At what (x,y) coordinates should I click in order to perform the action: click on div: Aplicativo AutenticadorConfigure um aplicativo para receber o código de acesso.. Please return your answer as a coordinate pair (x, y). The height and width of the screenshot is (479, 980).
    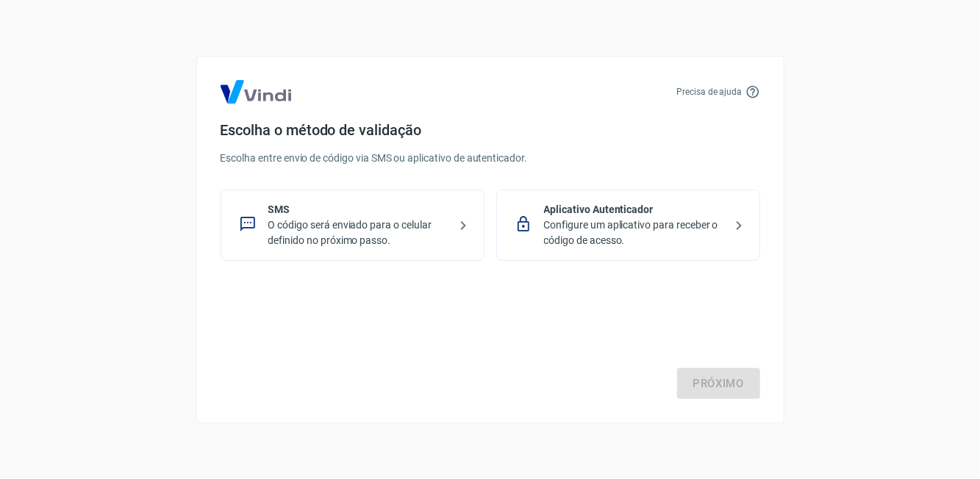
    Looking at the image, I should click on (628, 225).